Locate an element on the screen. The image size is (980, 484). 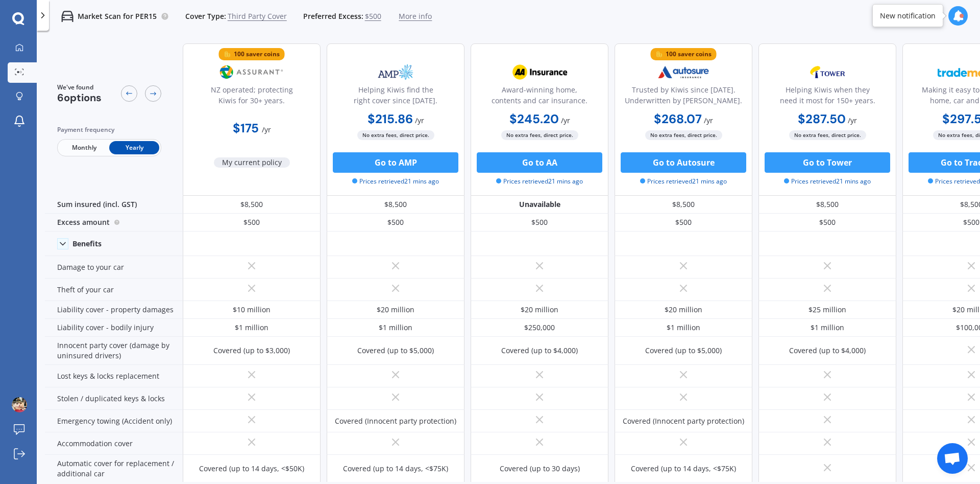
div: Lost keys & locks replacement is located at coordinates (114, 376).